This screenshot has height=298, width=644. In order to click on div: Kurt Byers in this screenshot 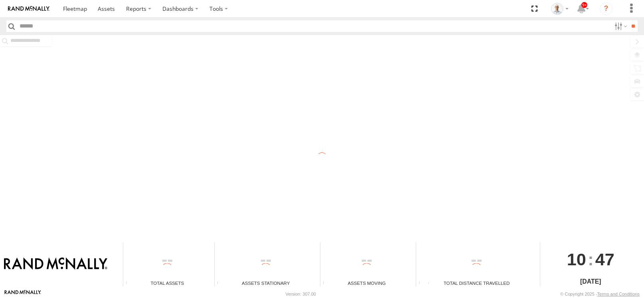, I will do `click(560, 9)`.